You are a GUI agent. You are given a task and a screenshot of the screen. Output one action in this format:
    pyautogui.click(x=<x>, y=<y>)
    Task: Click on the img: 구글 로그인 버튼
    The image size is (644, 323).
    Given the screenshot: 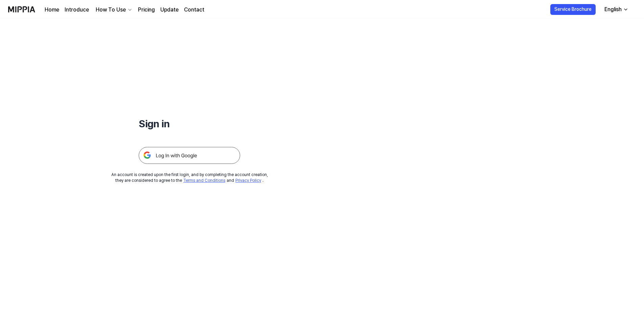 What is the action you would take?
    pyautogui.click(x=189, y=155)
    